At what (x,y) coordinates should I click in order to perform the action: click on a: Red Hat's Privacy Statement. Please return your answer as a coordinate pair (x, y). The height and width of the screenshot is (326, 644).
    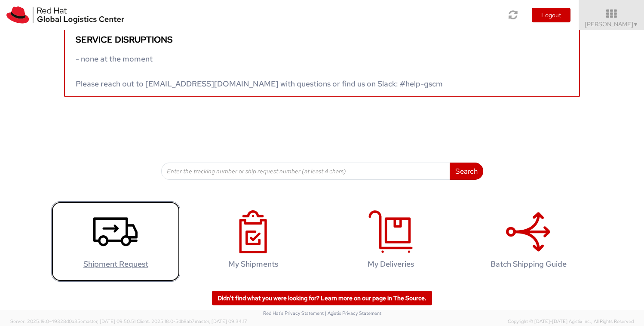
    Looking at the image, I should click on (293, 313).